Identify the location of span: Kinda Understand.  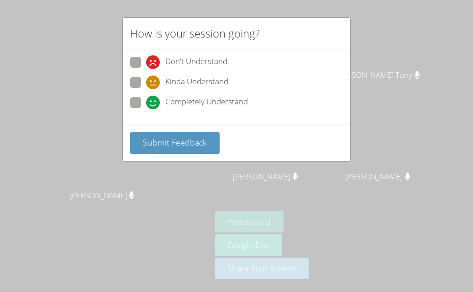
(197, 82).